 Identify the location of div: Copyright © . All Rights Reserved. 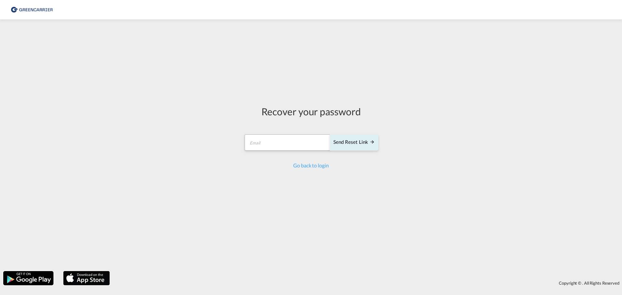
(367, 283).